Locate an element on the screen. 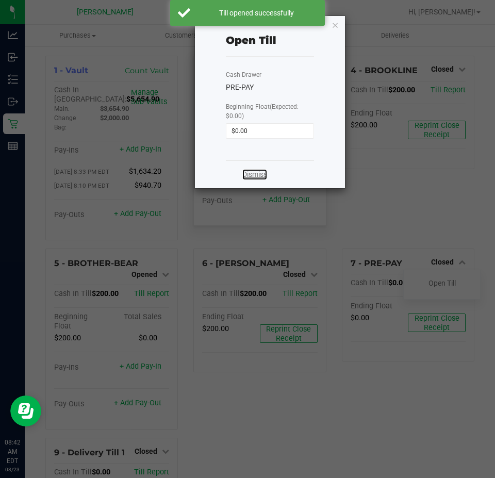  span: Beginning Float is located at coordinates (262, 111).